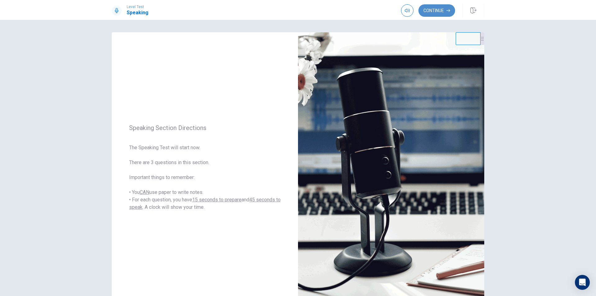 Image resolution: width=596 pixels, height=296 pixels. Describe the element at coordinates (582, 282) in the screenshot. I see `div: Open Intercom Messenger` at that location.